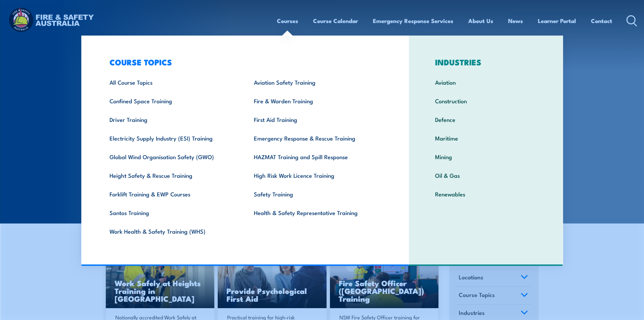 Image resolution: width=644 pixels, height=320 pixels. Describe the element at coordinates (516, 20) in the screenshot. I see `a: News` at that location.